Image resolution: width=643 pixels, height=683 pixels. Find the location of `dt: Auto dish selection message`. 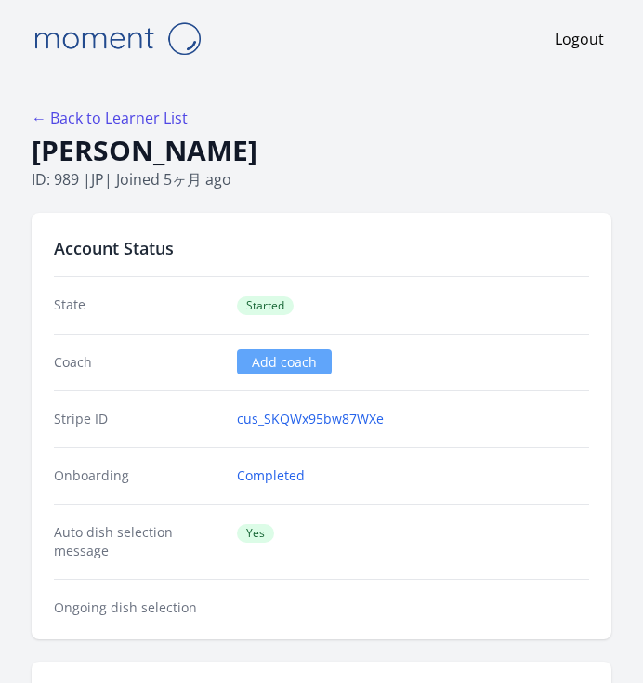

dt: Auto dish selection message is located at coordinates (138, 542).